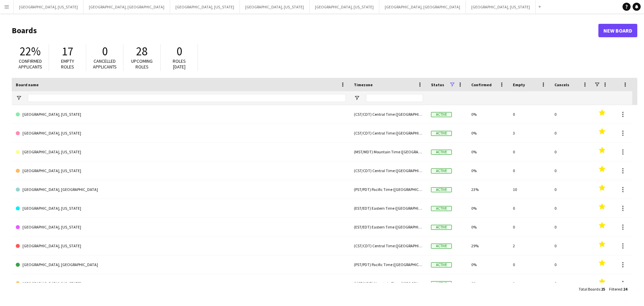 The image size is (644, 306). I want to click on div: 2, so click(530, 246).